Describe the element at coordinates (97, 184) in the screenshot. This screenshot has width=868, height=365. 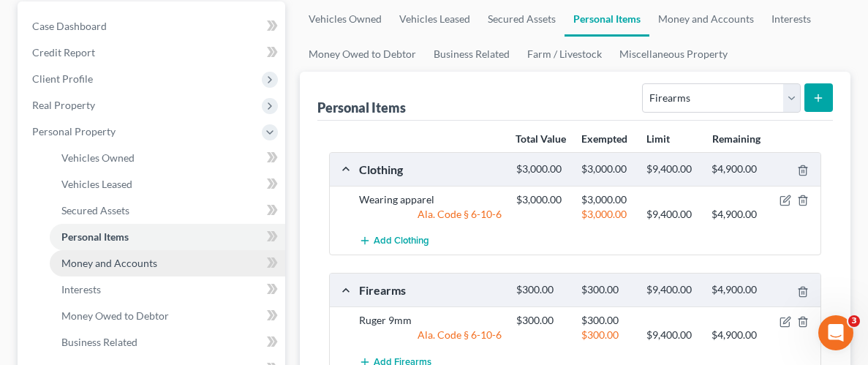
I see `span: Vehicles Leased` at that location.